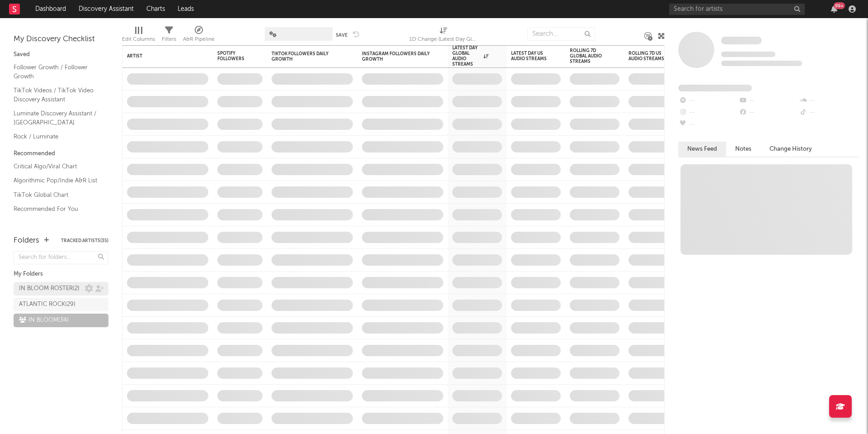  What do you see at coordinates (791, 149) in the screenshot?
I see `button: Change History` at bounding box center [791, 149].